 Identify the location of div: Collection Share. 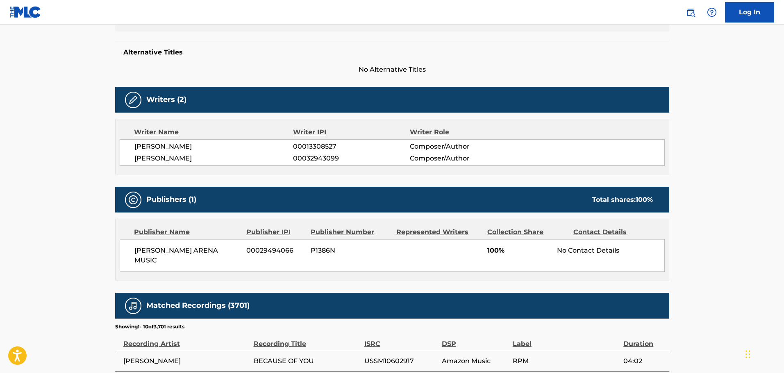
(527, 232).